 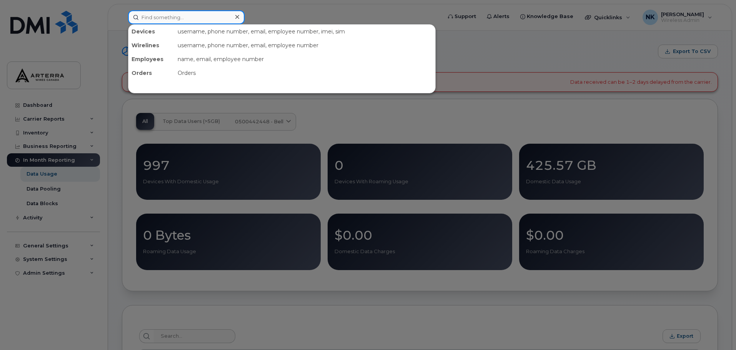 I want to click on div: username, phone number, email, employee number, imei, sim, so click(x=305, y=32).